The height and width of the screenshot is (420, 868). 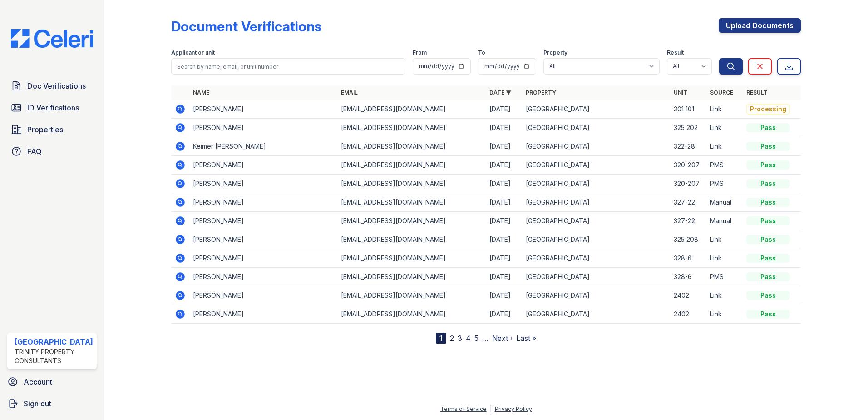 What do you see at coordinates (476, 338) in the screenshot?
I see `a: 5` at bounding box center [476, 338].